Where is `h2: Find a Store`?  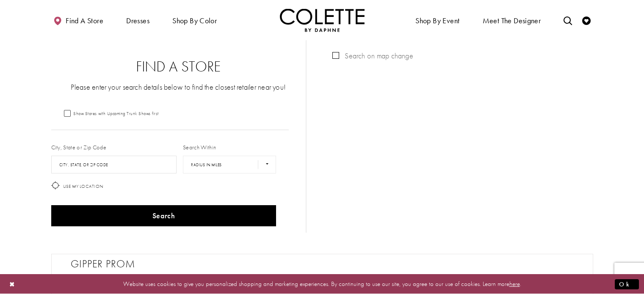 h2: Find a Store is located at coordinates (178, 67).